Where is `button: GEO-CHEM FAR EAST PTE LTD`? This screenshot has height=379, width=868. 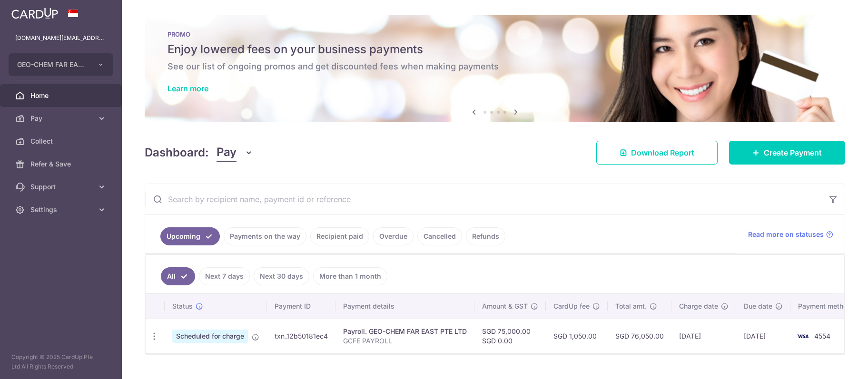 button: GEO-CHEM FAR EAST PTE LTD is located at coordinates (61, 65).